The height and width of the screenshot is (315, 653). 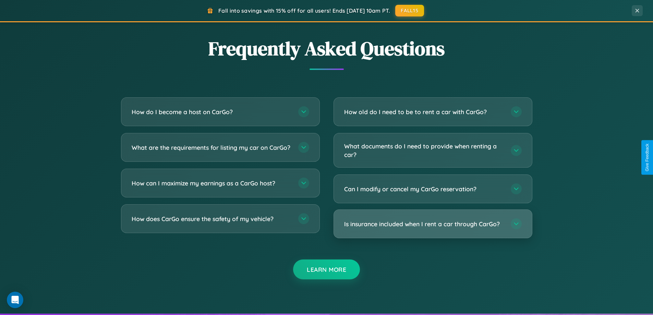 What do you see at coordinates (424, 189) in the screenshot?
I see `h3: Can I modify or cancel my CarGo reservation?` at bounding box center [424, 189].